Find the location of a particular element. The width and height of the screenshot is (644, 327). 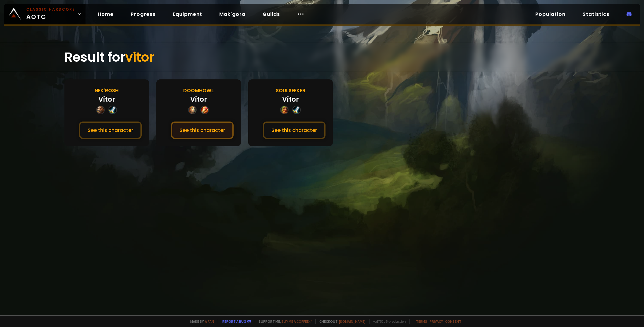

a: Mak'gora is located at coordinates (232, 14).